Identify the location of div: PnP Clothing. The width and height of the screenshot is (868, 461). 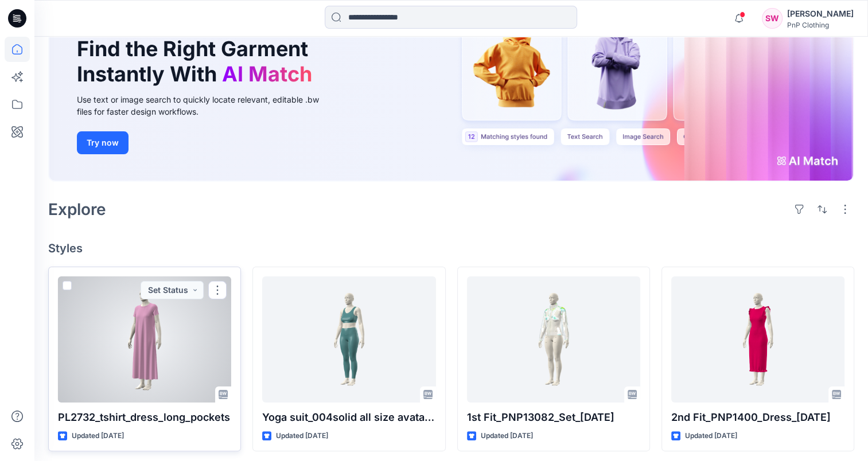
(821, 25).